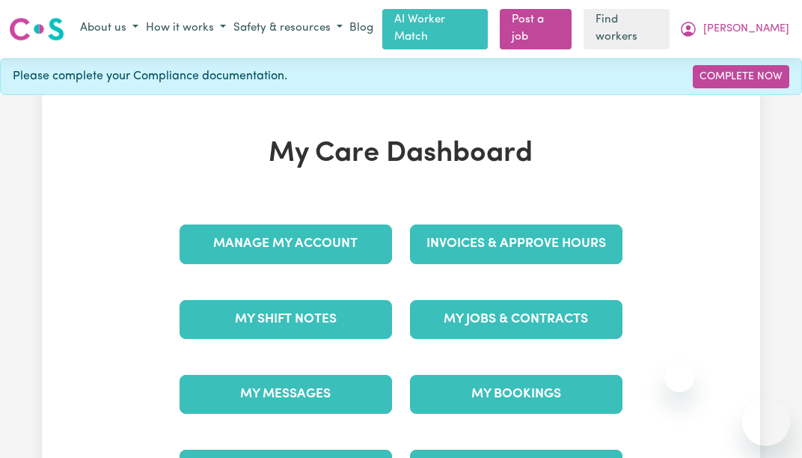 The width and height of the screenshot is (802, 458). Describe the element at coordinates (536, 29) in the screenshot. I see `a: Post a job` at that location.